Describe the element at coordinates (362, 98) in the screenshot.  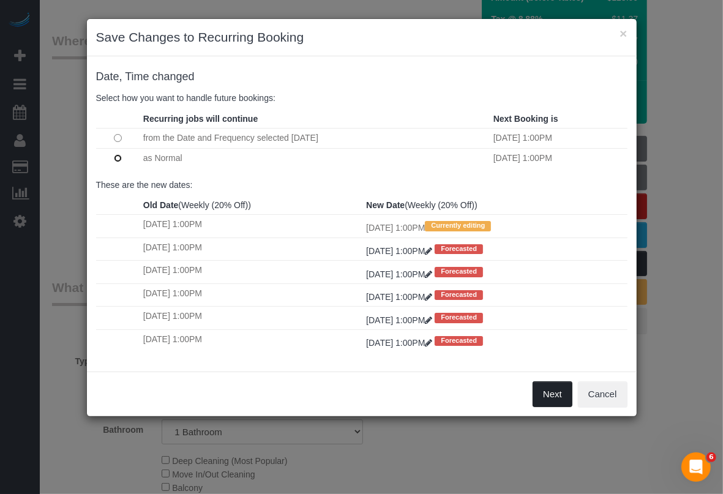
I see `p: Select how you want to handle future bookings:` at that location.